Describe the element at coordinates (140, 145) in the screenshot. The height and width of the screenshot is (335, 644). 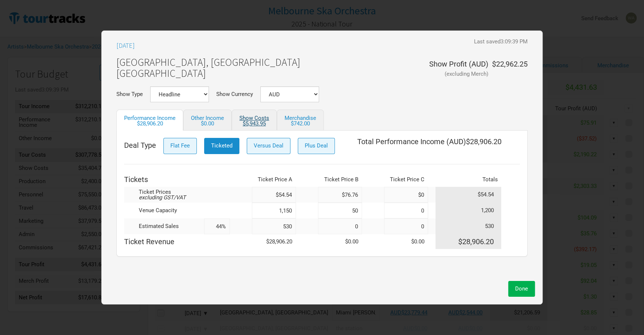
I see `span: Deal Type` at that location.